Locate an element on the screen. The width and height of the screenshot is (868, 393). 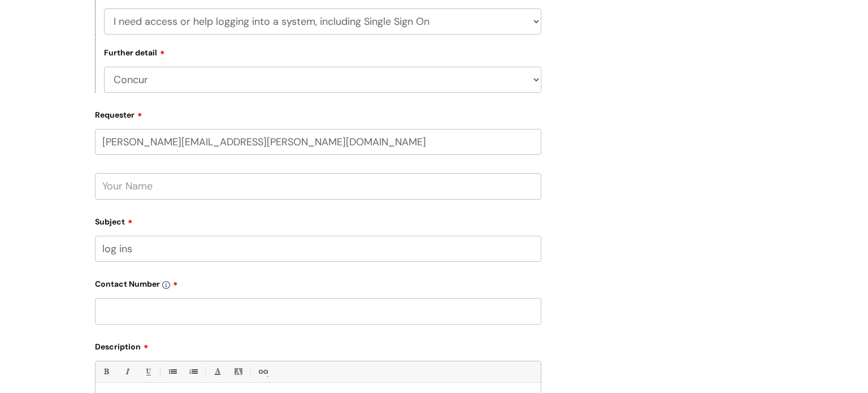
label: Requester is located at coordinates (318, 113).